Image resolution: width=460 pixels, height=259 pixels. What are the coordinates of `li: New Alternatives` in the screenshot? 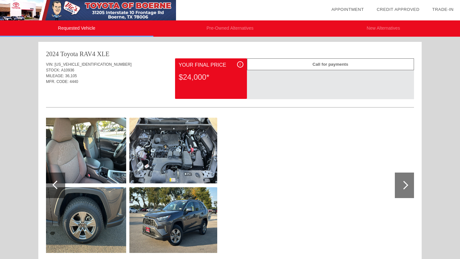 It's located at (383, 28).